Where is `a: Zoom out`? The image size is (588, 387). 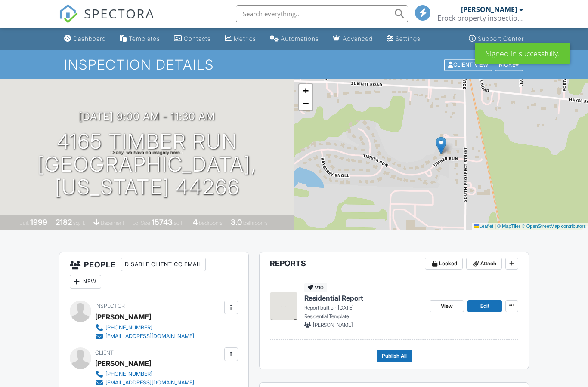
a: Zoom out is located at coordinates (306, 104).